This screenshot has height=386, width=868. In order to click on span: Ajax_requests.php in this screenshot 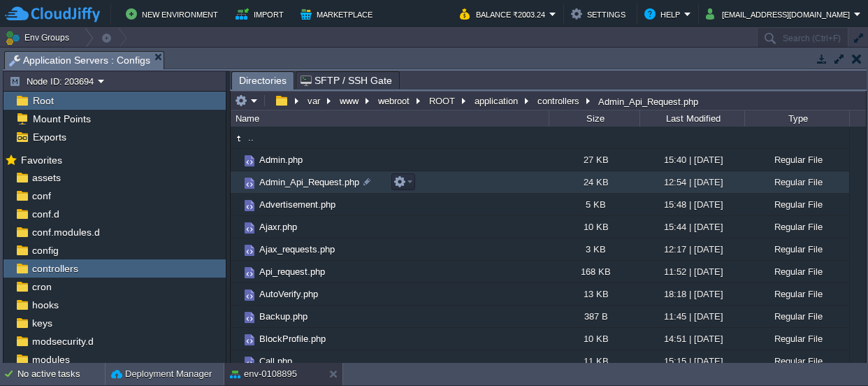, I will do `click(297, 249)`.